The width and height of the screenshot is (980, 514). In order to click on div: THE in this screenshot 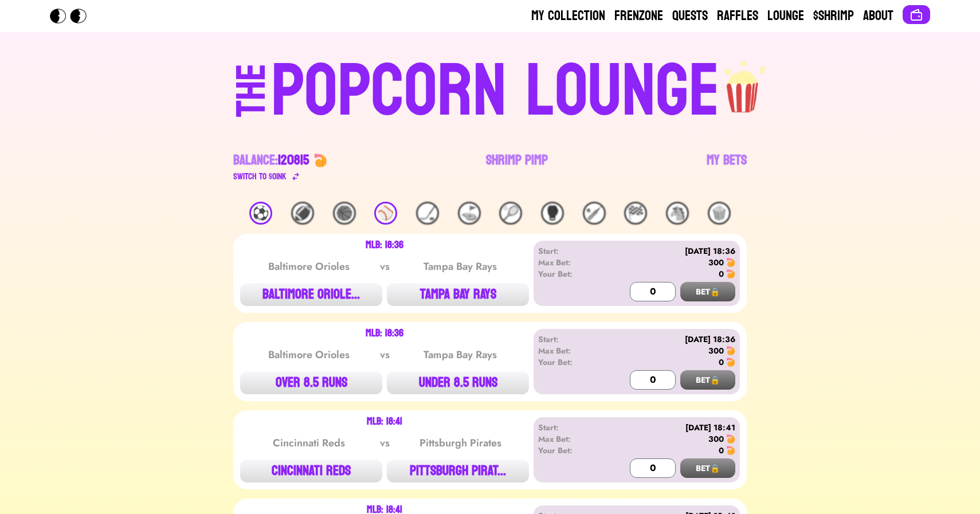, I will do `click(251, 102)`.